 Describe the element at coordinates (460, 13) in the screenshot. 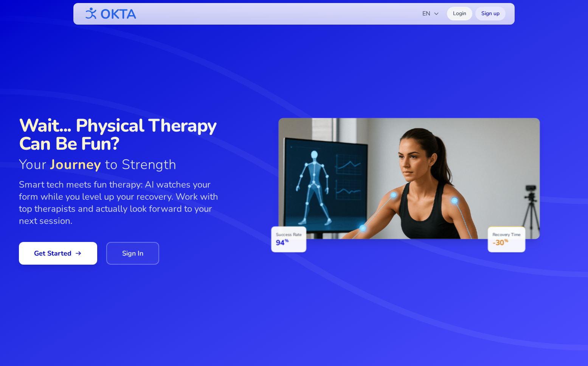

I see `a: Login` at that location.